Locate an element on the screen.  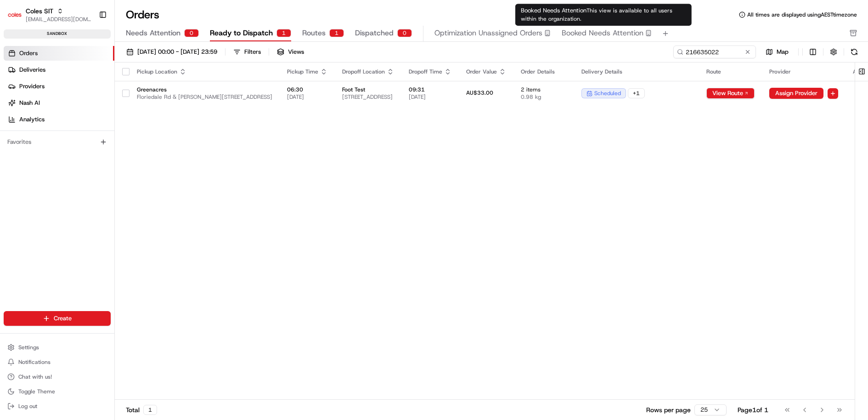
div: Total is located at coordinates (142, 410).